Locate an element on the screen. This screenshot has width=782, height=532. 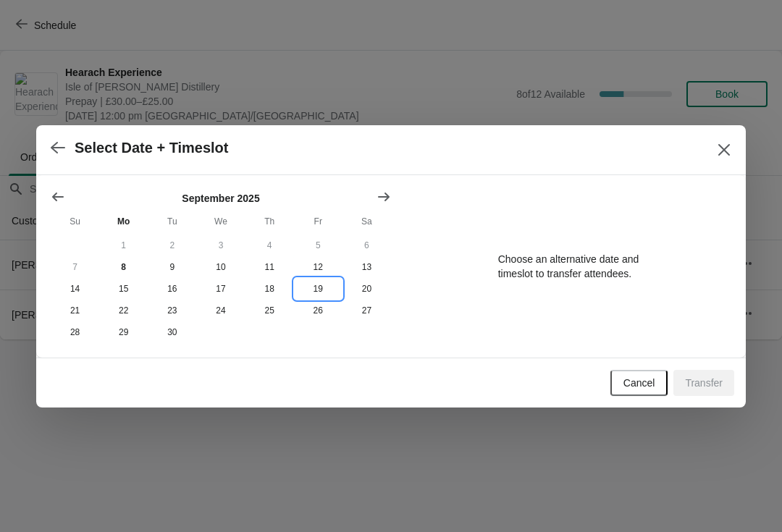
th: Thursday is located at coordinates (270, 222).